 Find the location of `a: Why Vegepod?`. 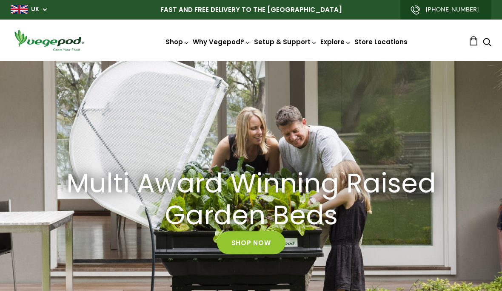

a: Why Vegepod? is located at coordinates (222, 42).